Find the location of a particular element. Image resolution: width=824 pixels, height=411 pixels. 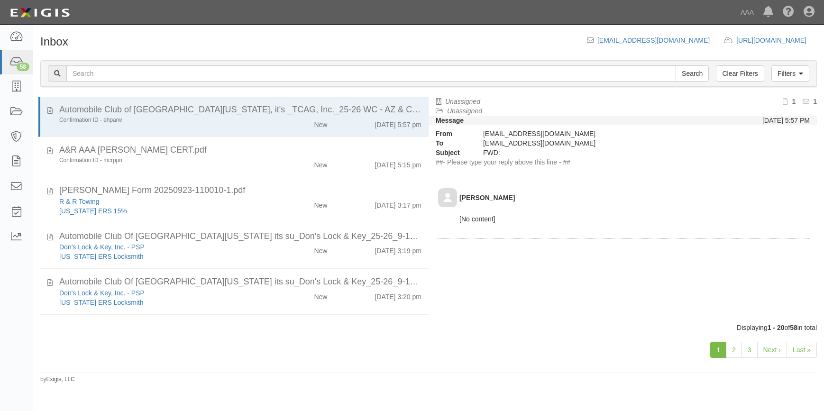

img: default-avatar-80.png is located at coordinates (448, 198).